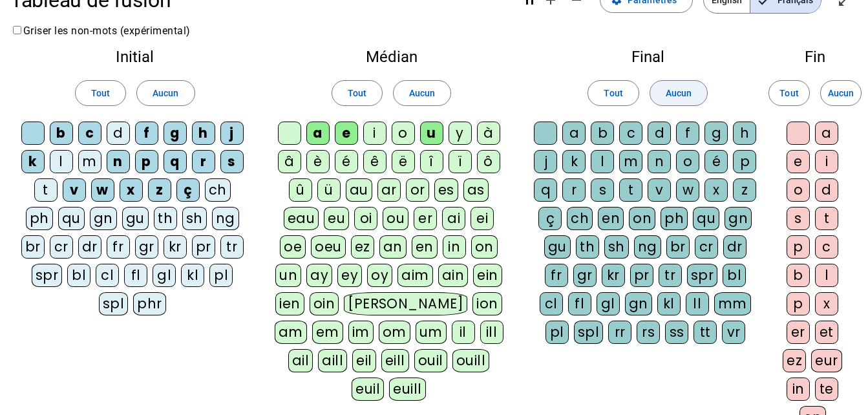 Image resolution: width=868 pixels, height=415 pixels. I want to click on div: n, so click(660, 162).